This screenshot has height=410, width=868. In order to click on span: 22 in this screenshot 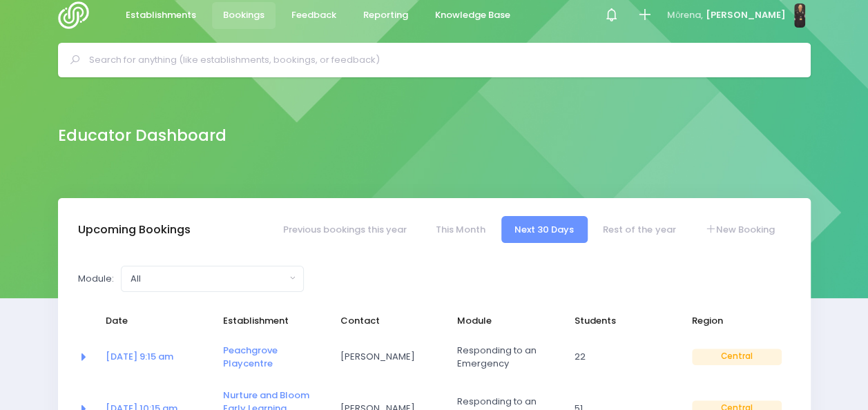, I will do `click(619, 357)`.